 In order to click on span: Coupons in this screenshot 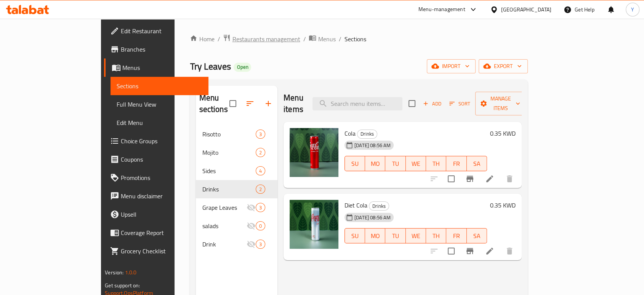, I will do `click(162, 159)`.